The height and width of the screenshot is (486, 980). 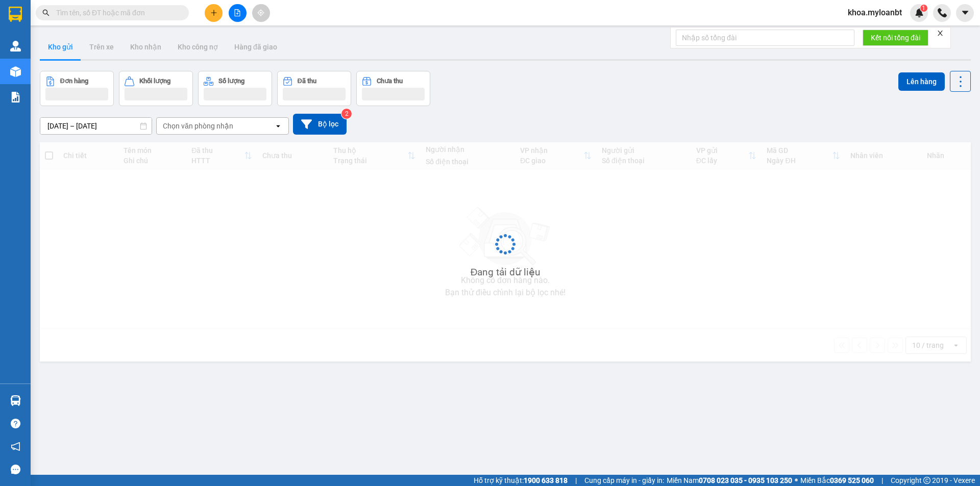 What do you see at coordinates (964, 13) in the screenshot?
I see `button: caret-down` at bounding box center [964, 13].